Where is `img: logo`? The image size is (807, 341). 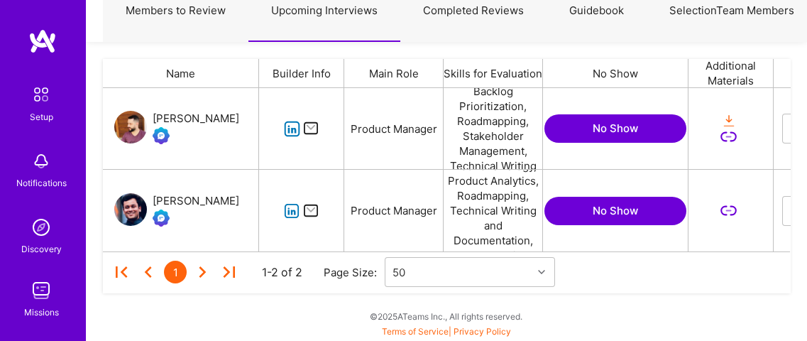
img: logo is located at coordinates (43, 41).